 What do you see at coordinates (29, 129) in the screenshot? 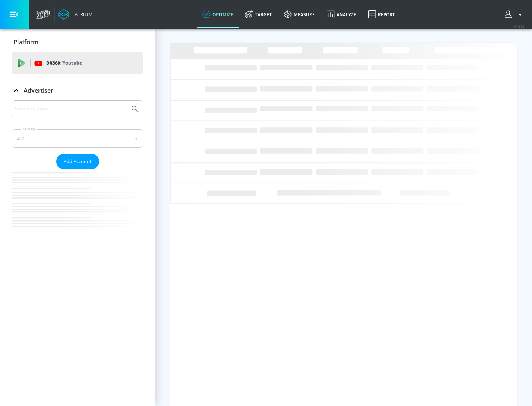
I see `label: Sort By` at bounding box center [29, 129].